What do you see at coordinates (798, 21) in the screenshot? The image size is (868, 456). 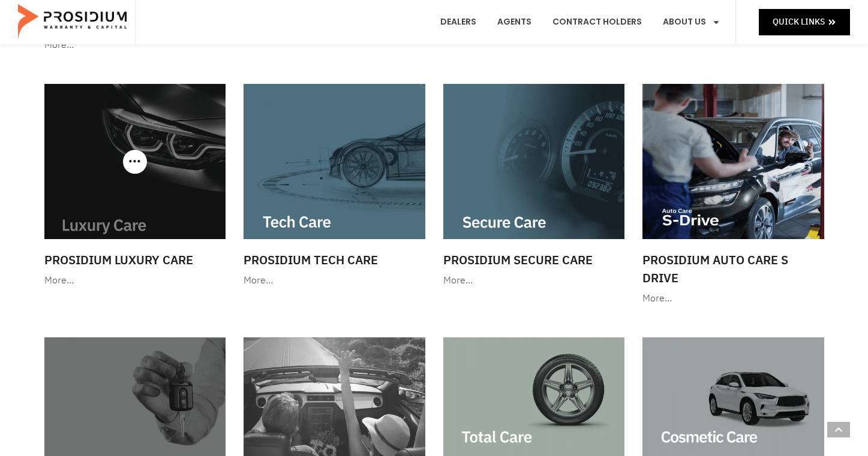 I see `span: Quick Links` at bounding box center [798, 21].